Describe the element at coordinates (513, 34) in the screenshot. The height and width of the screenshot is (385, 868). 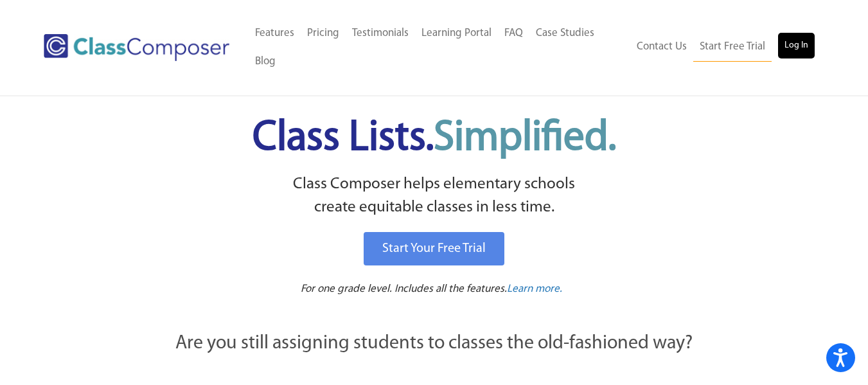
I see `a: FAQ` at that location.